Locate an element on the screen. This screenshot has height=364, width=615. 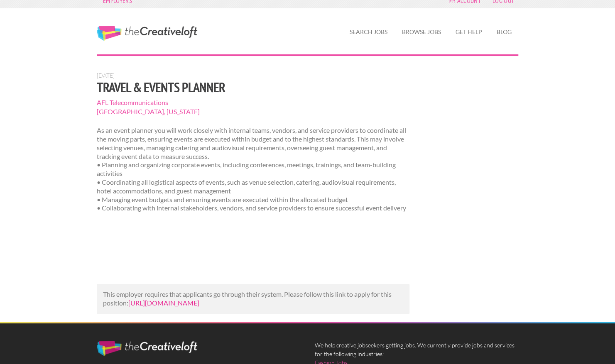
a: Get Help is located at coordinates (469, 32).